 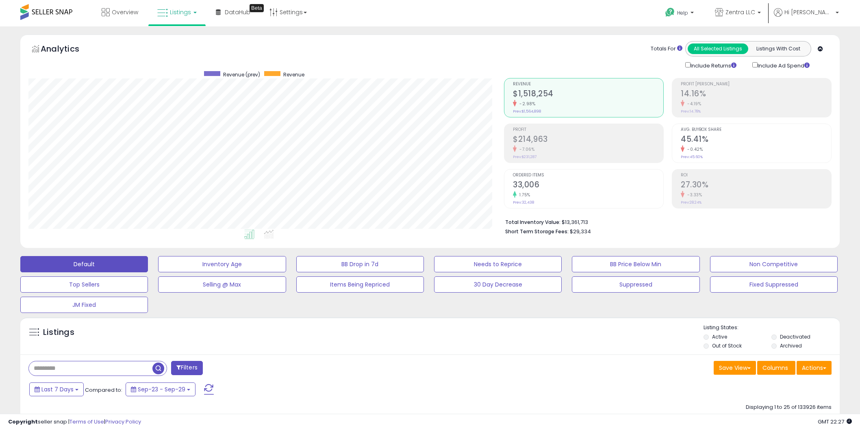 I want to click on i: Get Help, so click(x=670, y=12).